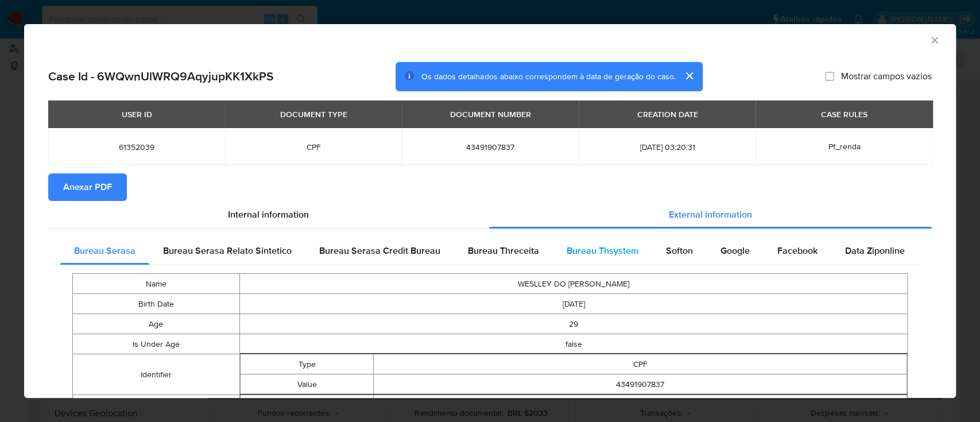  What do you see at coordinates (156, 324) in the screenshot?
I see `td: Age` at bounding box center [156, 324].